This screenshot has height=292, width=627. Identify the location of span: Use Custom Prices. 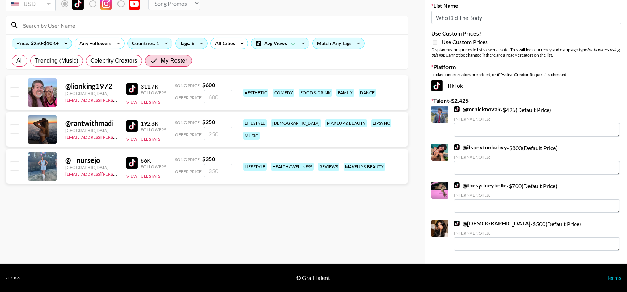
(464, 42).